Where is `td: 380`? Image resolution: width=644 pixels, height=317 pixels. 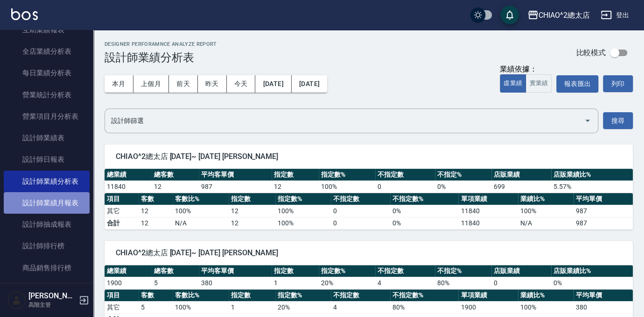 td: 380 is located at coordinates (235, 282).